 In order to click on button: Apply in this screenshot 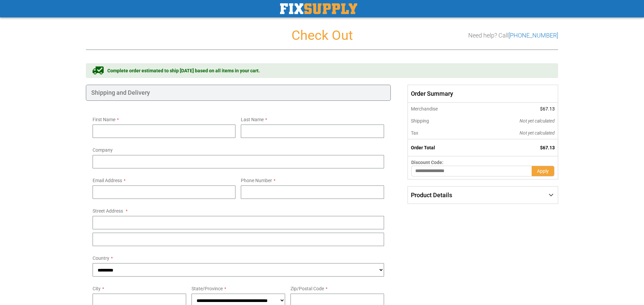, I will do `click(543, 171)`.